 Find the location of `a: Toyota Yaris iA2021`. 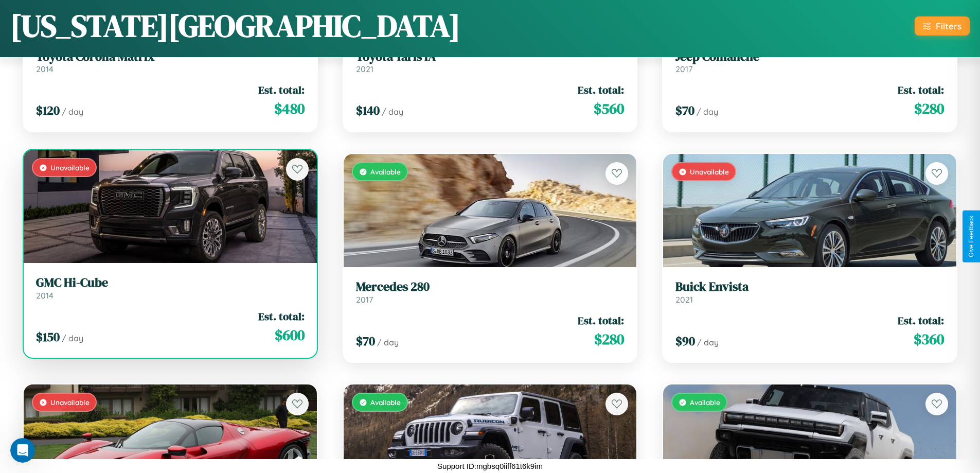

a: Toyota Yaris iA2021 is located at coordinates (490, 62).